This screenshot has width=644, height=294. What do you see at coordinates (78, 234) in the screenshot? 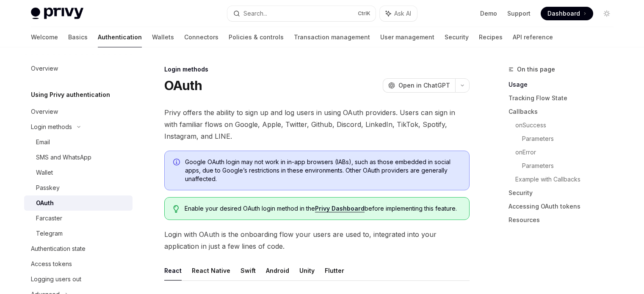
I see `a: Telegram` at bounding box center [78, 234].